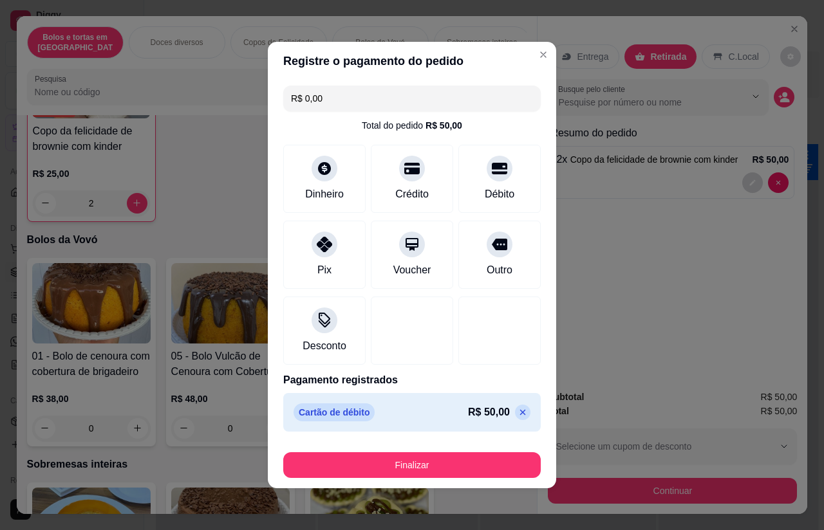  Describe the element at coordinates (412, 194) in the screenshot. I see `div: Crédito` at that location.